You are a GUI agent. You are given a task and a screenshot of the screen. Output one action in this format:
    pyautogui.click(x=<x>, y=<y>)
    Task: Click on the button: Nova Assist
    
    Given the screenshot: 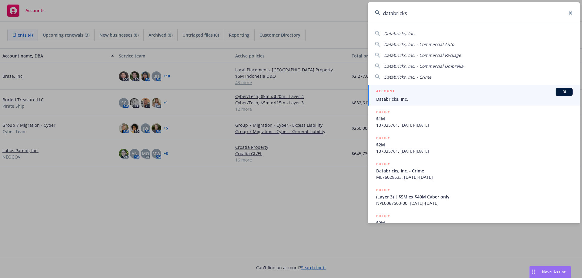 What is the action you would take?
    pyautogui.click(x=550, y=272)
    